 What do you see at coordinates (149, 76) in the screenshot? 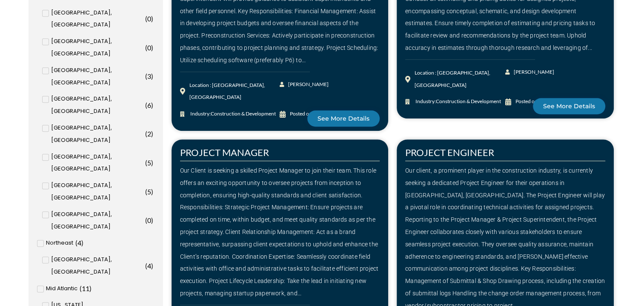
I see `span: 3` at bounding box center [149, 76].